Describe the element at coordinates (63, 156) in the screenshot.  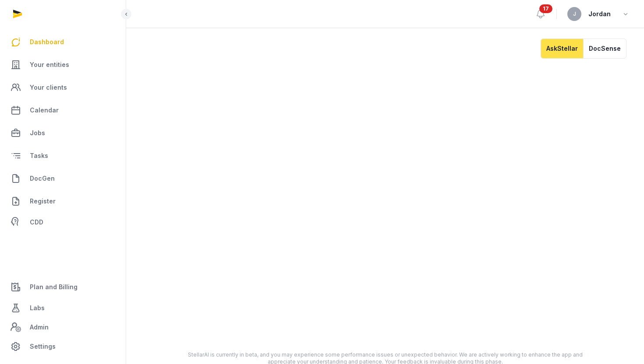
I see `a: Tasks` at that location.